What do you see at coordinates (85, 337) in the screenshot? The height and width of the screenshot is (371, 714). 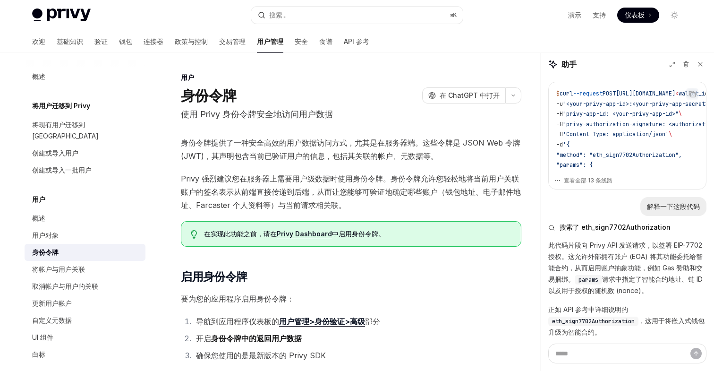 I see `a: UI 组件` at bounding box center [85, 337].